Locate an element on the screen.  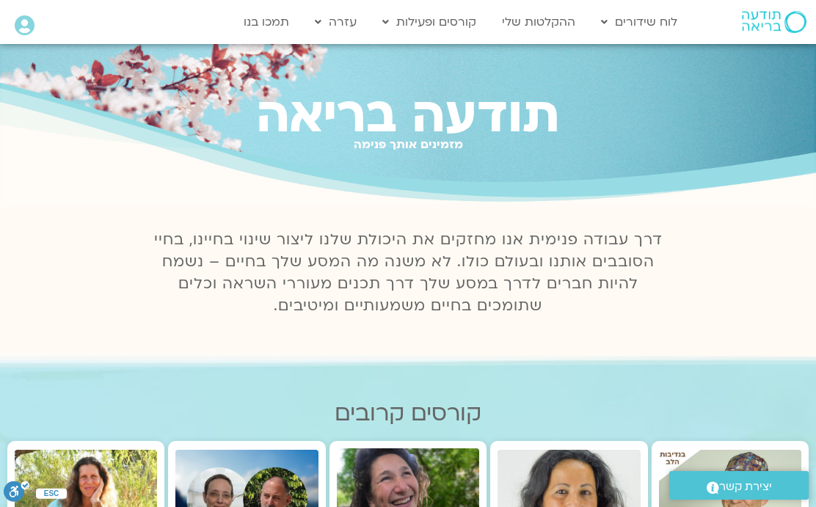
a: עזרה is located at coordinates (335, 22).